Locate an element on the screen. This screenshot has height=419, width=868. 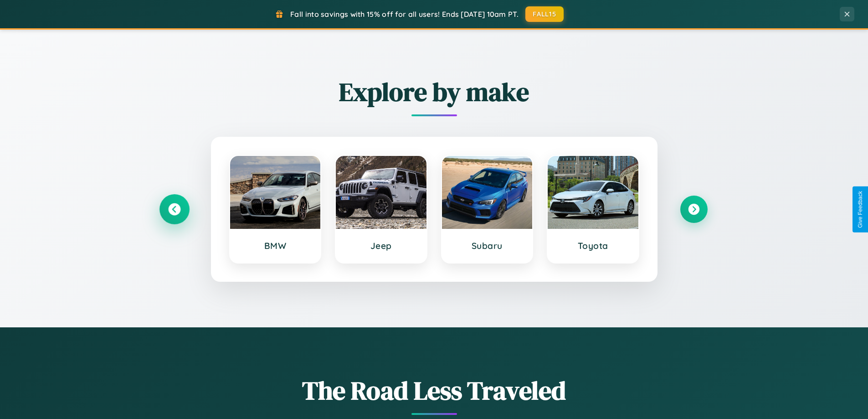
button: FALL15 is located at coordinates (544, 14).